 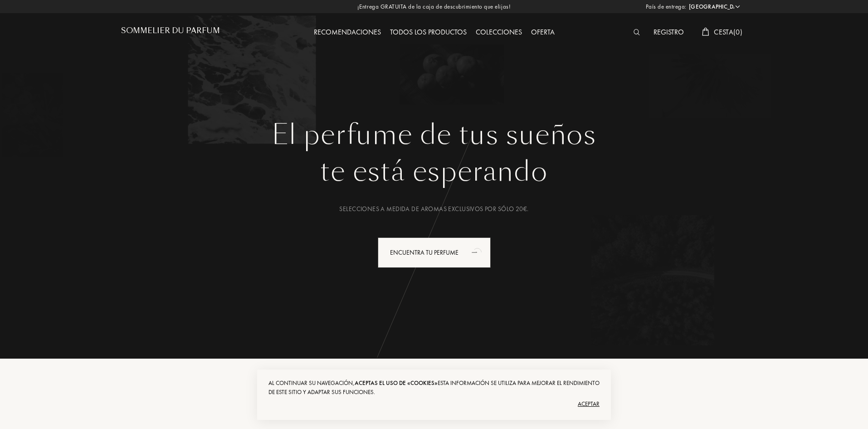 What do you see at coordinates (434, 404) in the screenshot?
I see `div: Aceptar` at bounding box center [434, 404].